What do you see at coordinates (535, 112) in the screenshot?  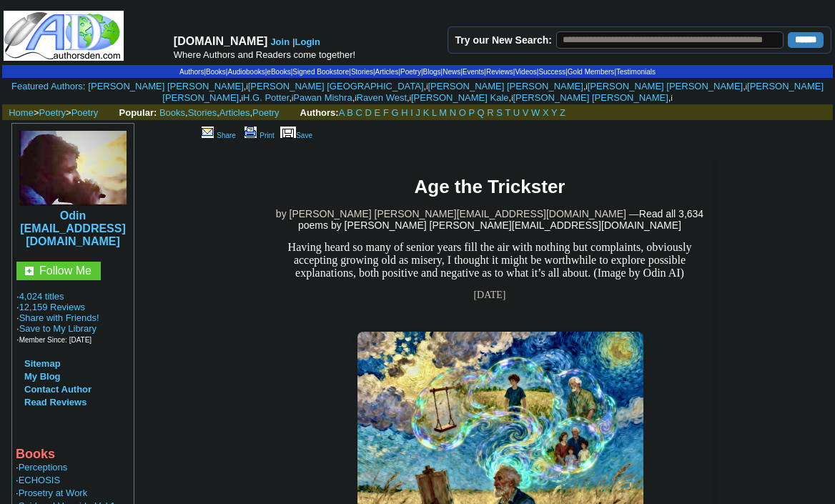 I see `a: W` at bounding box center [535, 112].